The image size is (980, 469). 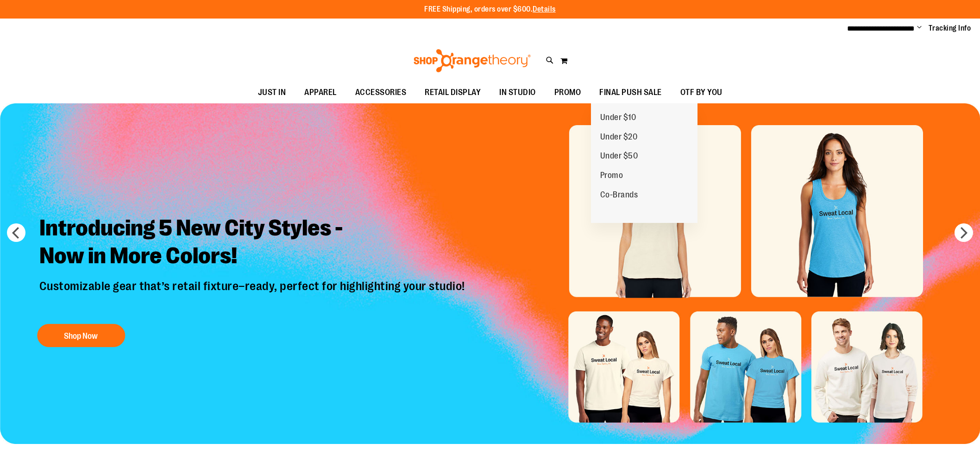 I want to click on a: Under $50, so click(x=619, y=156).